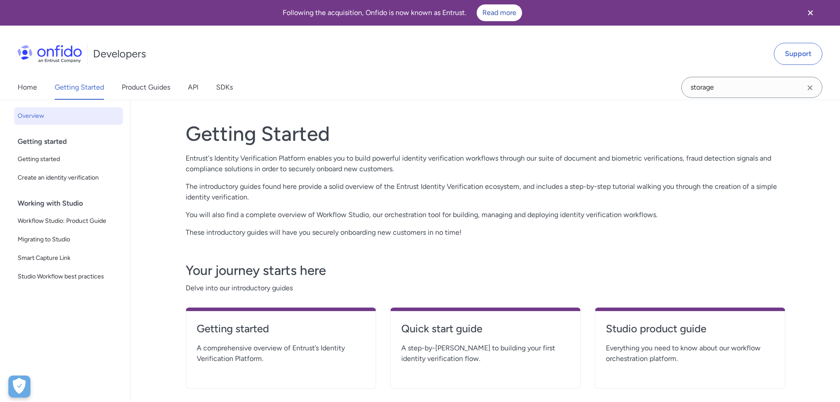 Image resolution: width=840 pixels, height=402 pixels. I want to click on a: Support, so click(799, 54).